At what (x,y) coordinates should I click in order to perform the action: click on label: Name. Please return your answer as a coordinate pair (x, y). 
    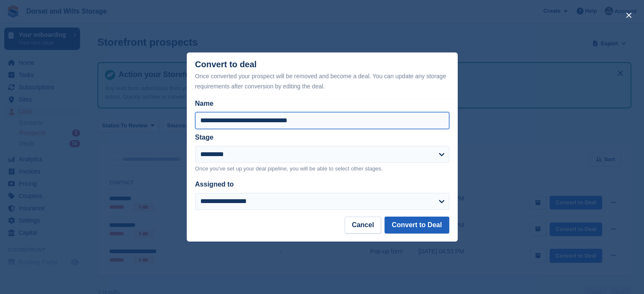
    Looking at the image, I should click on (322, 104).